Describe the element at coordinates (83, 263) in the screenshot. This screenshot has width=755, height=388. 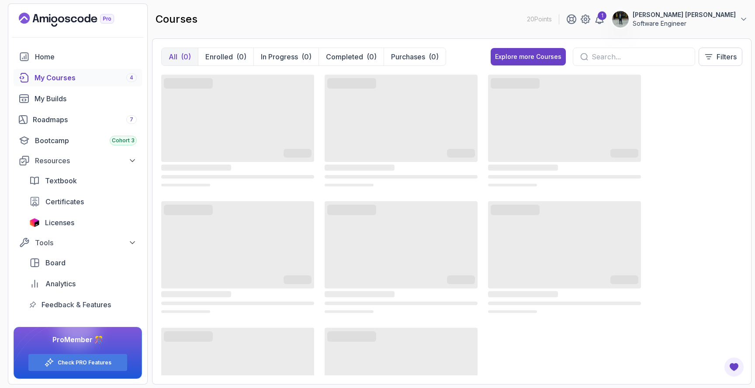
I see `a: board` at that location.